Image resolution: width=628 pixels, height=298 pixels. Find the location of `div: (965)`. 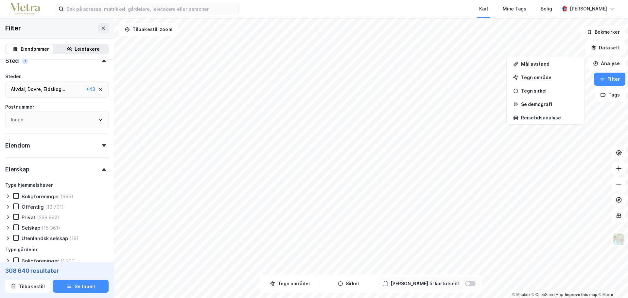

div: (965) is located at coordinates (67, 196).